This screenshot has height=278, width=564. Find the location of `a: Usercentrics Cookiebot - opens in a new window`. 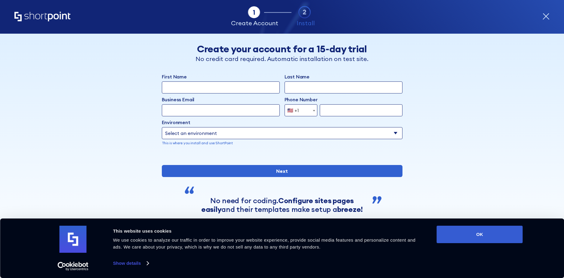

a: Usercentrics Cookiebot - opens in a new window is located at coordinates (73, 266).